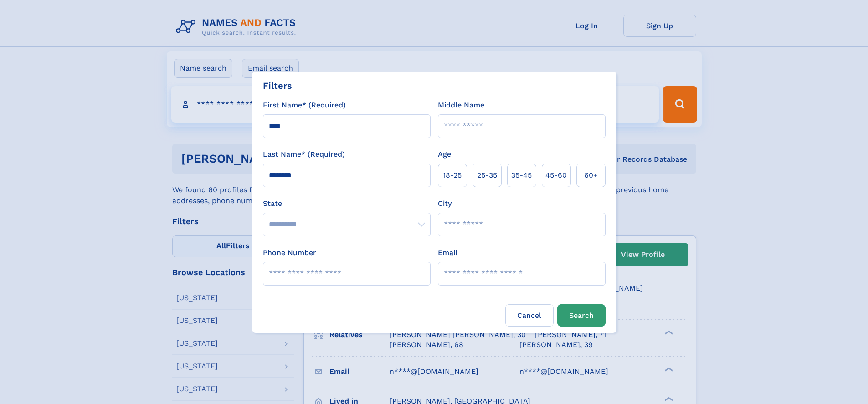  I want to click on label: Cancel, so click(530, 316).